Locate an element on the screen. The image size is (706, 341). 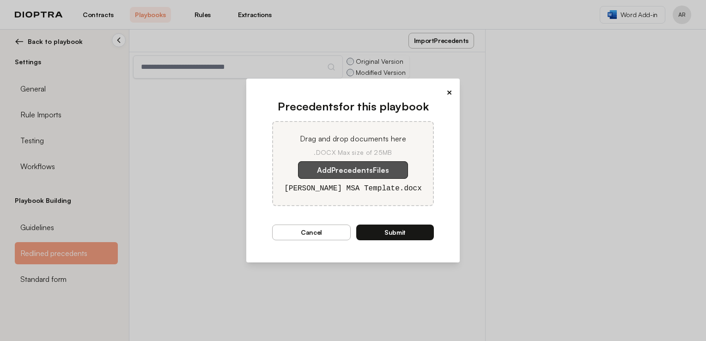
button: Submit is located at coordinates (395, 232).